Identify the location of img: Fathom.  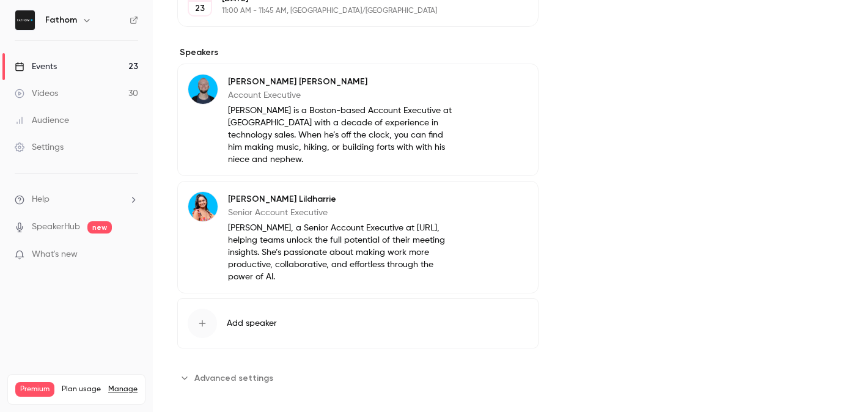
(25, 20).